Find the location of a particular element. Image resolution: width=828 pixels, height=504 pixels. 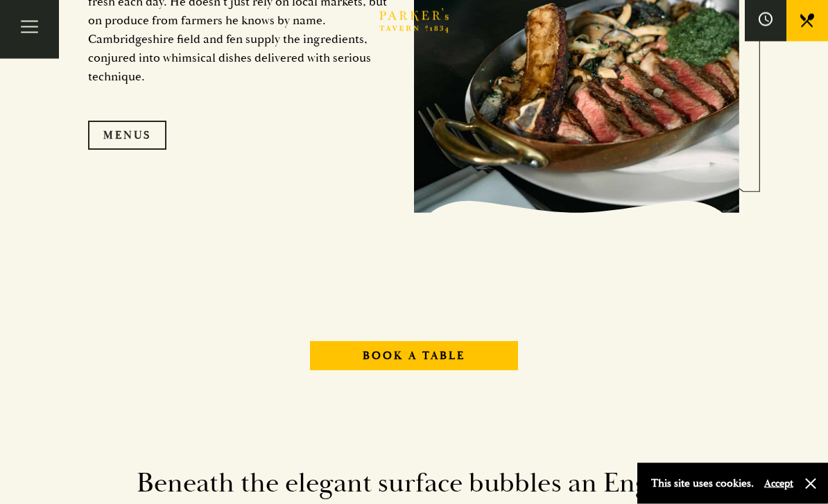

p: This site uses cookies. is located at coordinates (702, 483).